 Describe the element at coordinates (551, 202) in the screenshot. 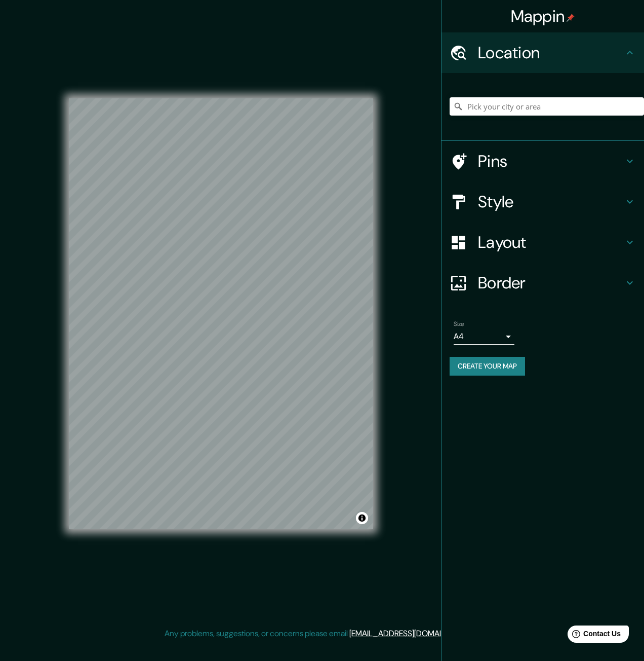

I see `h4: Style` at that location.